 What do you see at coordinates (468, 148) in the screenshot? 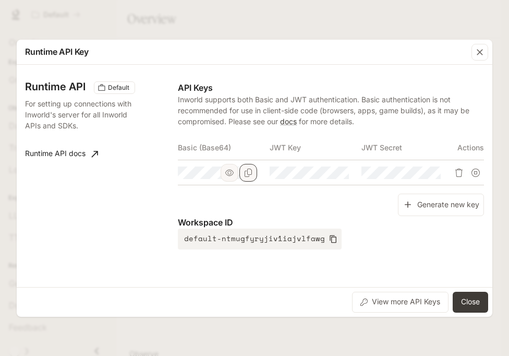
I see `th: Actions` at bounding box center [468, 148].